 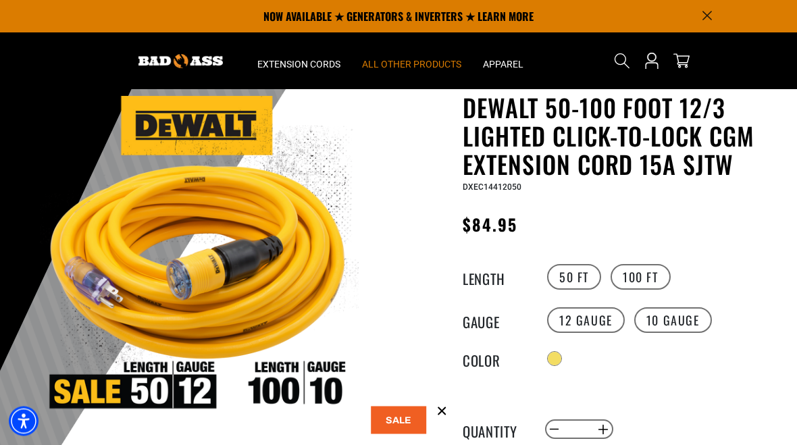 I want to click on label: 10 Gauge, so click(x=673, y=321).